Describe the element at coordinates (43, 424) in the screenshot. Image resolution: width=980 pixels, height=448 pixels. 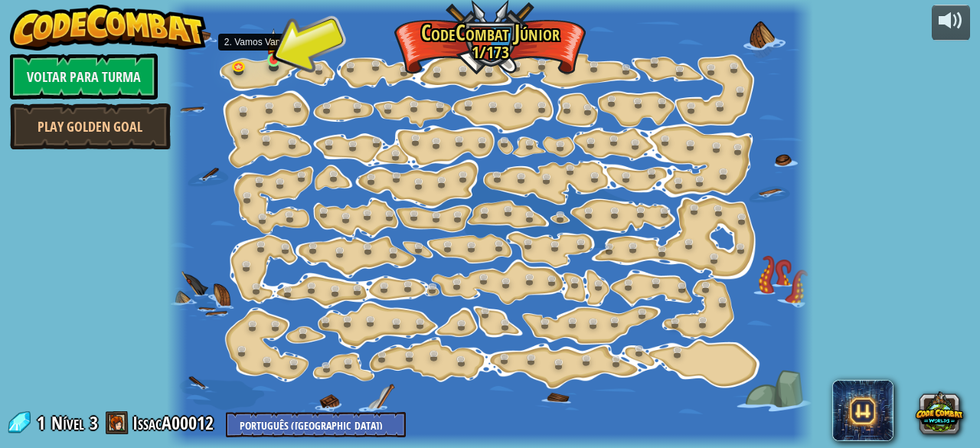
I see `span: 1` at that location.